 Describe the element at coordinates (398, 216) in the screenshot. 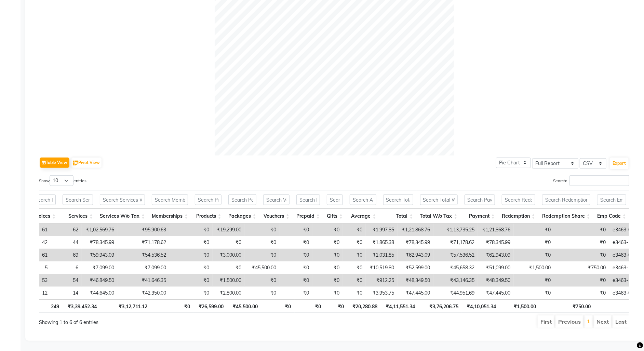

I see `th: Total: activate to sort column ascending` at that location.